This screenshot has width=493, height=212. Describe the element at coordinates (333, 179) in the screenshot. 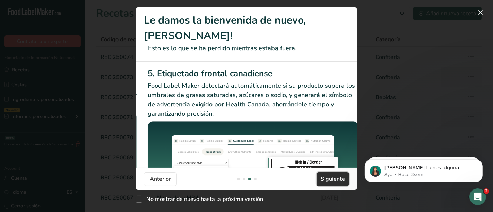

I see `span: Siguiente` at that location.